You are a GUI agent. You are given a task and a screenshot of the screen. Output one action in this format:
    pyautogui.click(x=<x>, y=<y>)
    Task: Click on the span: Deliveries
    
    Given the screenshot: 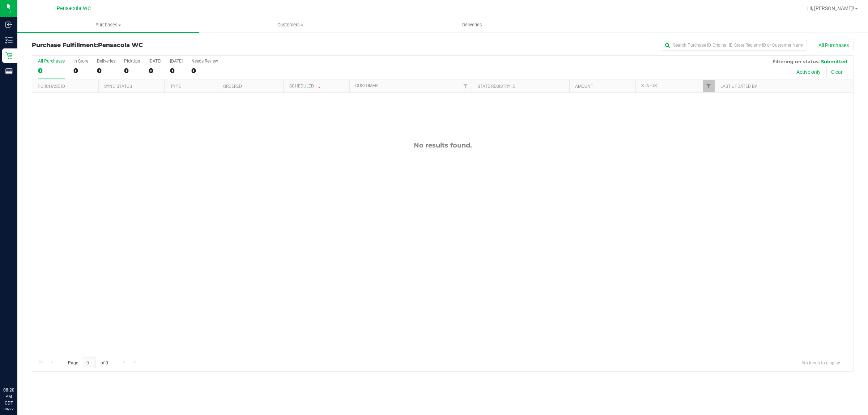 What is the action you would take?
    pyautogui.click(x=472, y=25)
    